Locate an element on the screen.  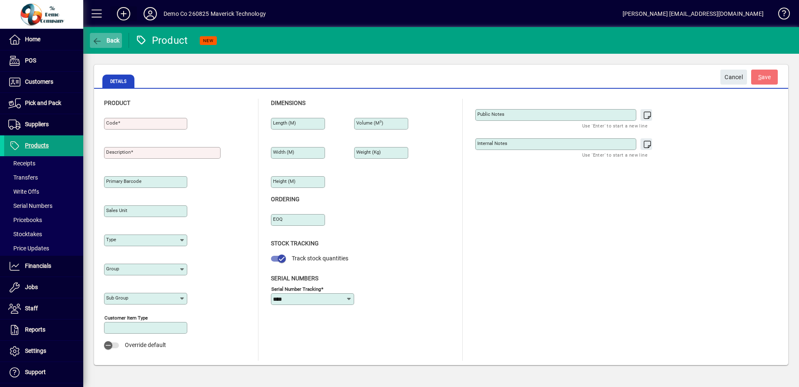
span: S is located at coordinates (760, 77).